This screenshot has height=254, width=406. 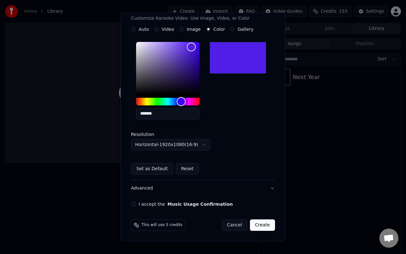 What do you see at coordinates (190, 18) in the screenshot?
I see `p: Customize Karaoke Video: Use Image, Video, or Color` at bounding box center [190, 18].